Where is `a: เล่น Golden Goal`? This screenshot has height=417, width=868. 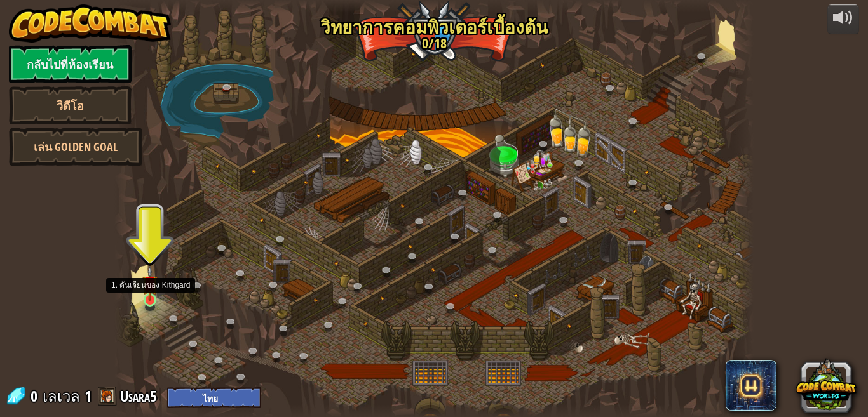
a: เล่น Golden Goal is located at coordinates (76, 147).